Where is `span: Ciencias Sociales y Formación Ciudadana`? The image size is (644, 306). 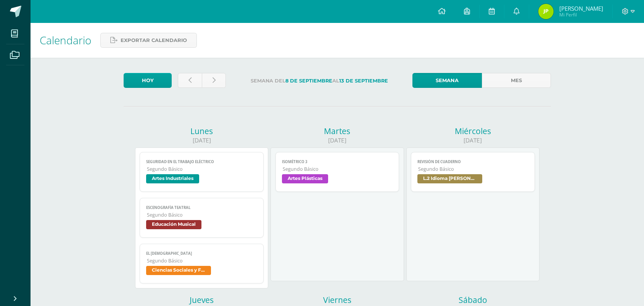
span: Ciencias Sociales y Formación Ciudadana is located at coordinates (178, 270).